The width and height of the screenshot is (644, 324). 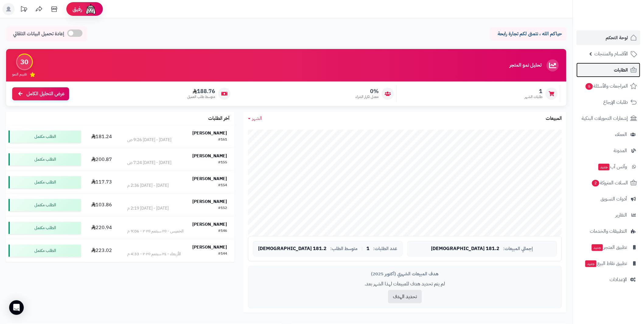 What do you see at coordinates (528, 34) in the screenshot?
I see `p: حياكم الله ، نتمنى لكم تجارة رابحة` at bounding box center [528, 34].